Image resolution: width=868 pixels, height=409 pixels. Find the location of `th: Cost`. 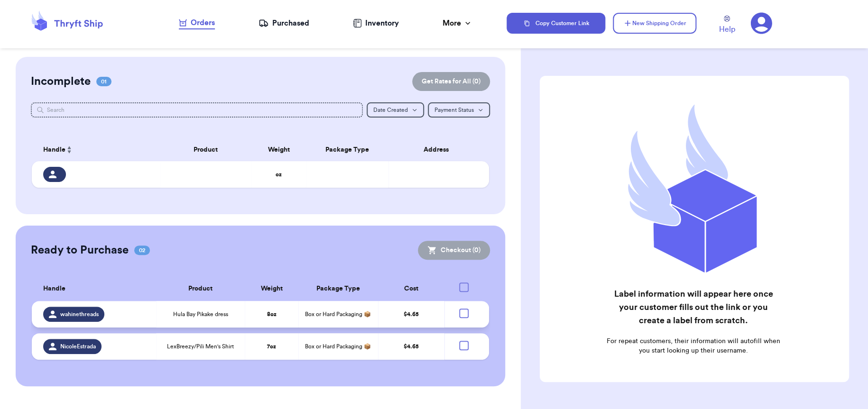

th: Cost is located at coordinates (411, 289).